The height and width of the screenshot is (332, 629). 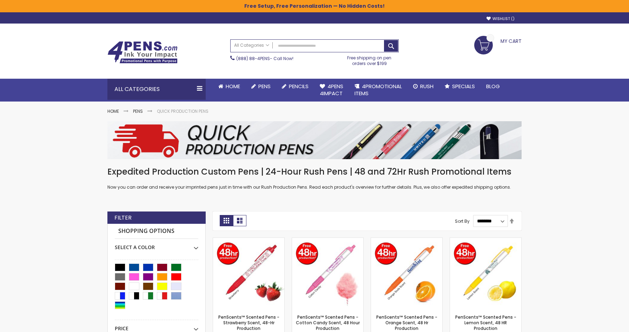 I want to click on a: 4Pens4impact, so click(x=331, y=90).